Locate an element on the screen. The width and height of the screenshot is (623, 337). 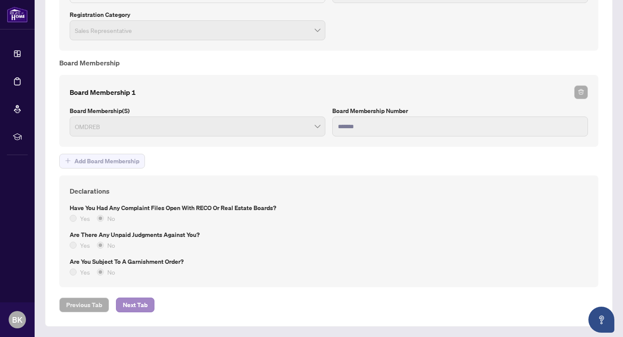
h4: Declarations is located at coordinates (329, 191).